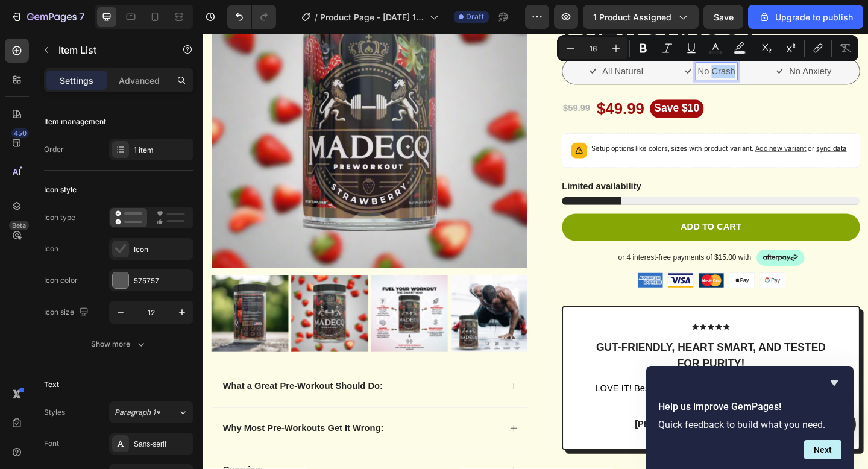  Describe the element at coordinates (605, 425) in the screenshot. I see `p: Verified Buyer` at that location.